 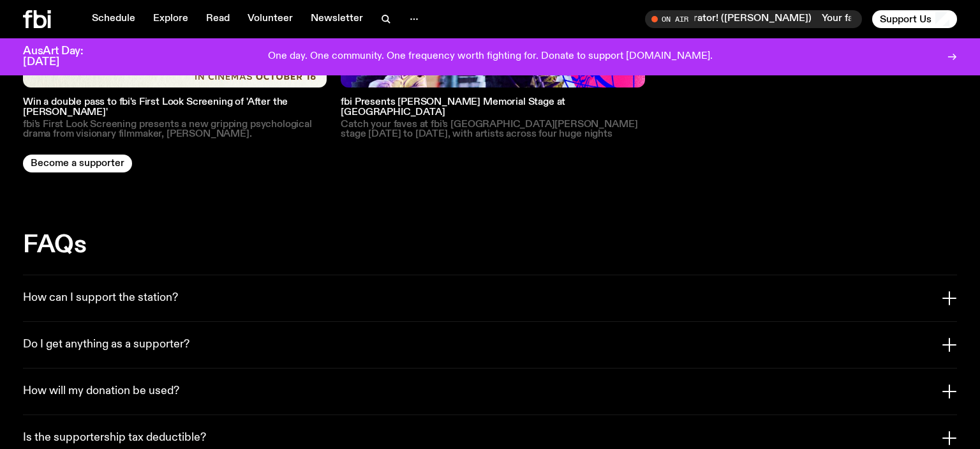 What do you see at coordinates (490, 298) in the screenshot?
I see `button: How can I support the station?` at bounding box center [490, 298].